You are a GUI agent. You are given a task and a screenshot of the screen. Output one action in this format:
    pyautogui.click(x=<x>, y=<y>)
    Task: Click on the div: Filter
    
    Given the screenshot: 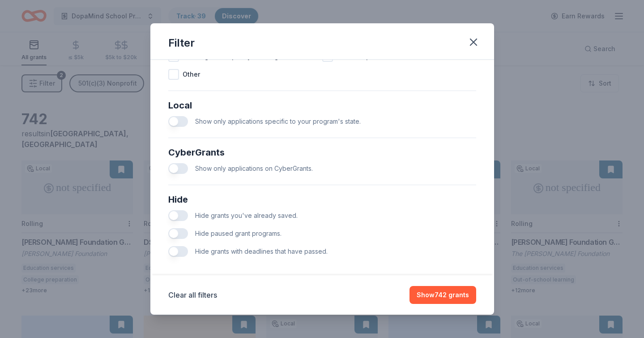 What is the action you would take?
    pyautogui.click(x=181, y=43)
    